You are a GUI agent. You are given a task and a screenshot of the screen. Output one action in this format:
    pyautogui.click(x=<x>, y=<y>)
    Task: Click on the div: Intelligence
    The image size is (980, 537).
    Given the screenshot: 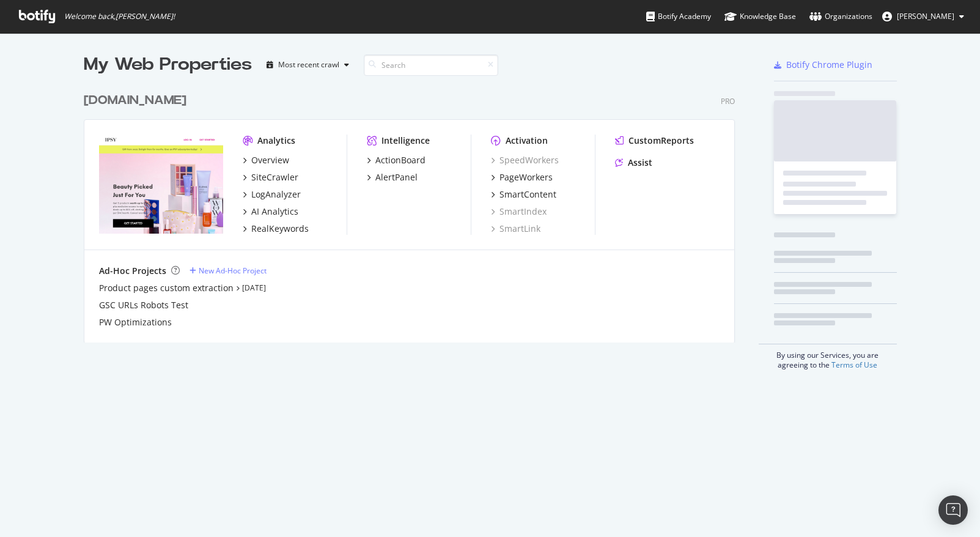 What is the action you would take?
    pyautogui.click(x=405, y=141)
    